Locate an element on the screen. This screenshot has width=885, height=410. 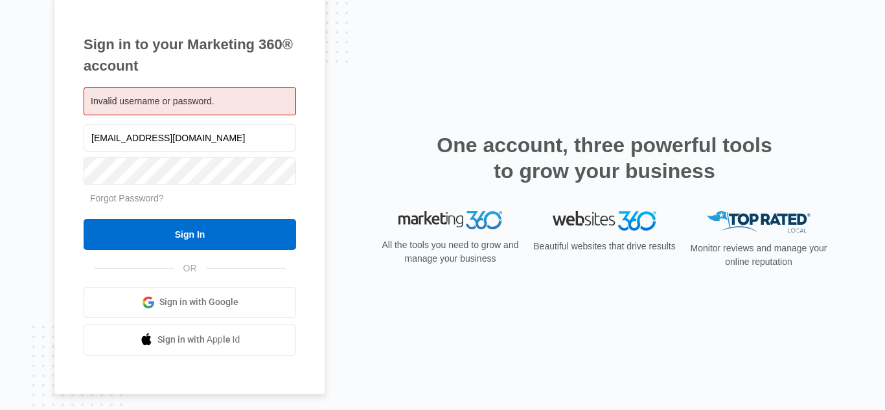
span: Sign in with Google is located at coordinates (199, 302).